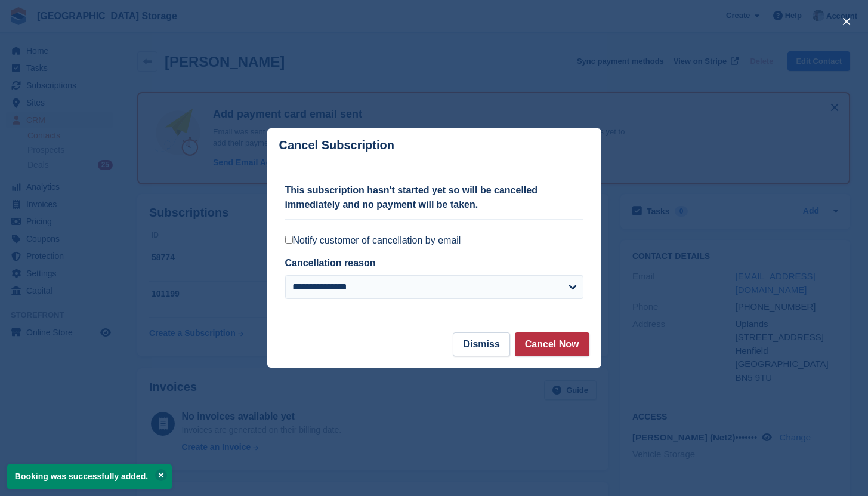 The image size is (868, 496). I want to click on button: Cancel Now, so click(552, 344).